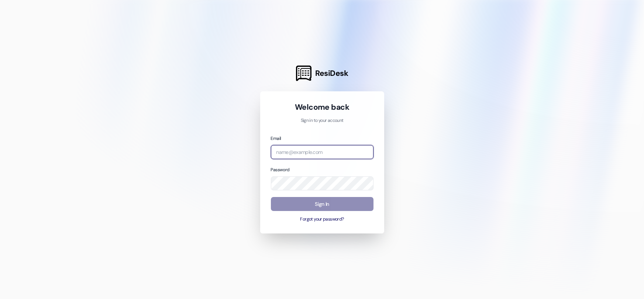 Image resolution: width=644 pixels, height=299 pixels. Describe the element at coordinates (322, 204) in the screenshot. I see `button: Sign In` at that location.